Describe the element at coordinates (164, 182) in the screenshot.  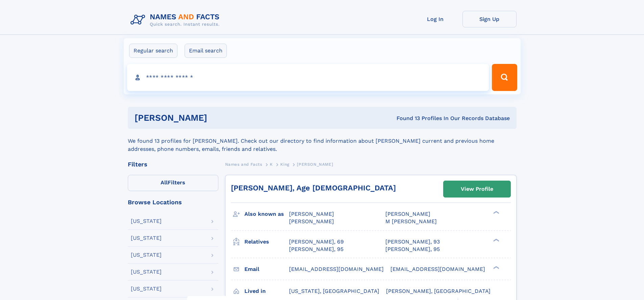
I see `span: All` at that location.